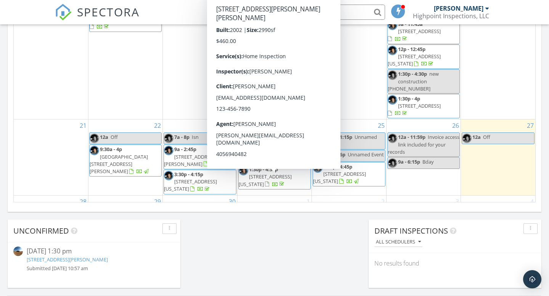 The image size is (549, 296). Describe the element at coordinates (498, 221) in the screenshot. I see `td: Go to October 4, 2025` at that location.